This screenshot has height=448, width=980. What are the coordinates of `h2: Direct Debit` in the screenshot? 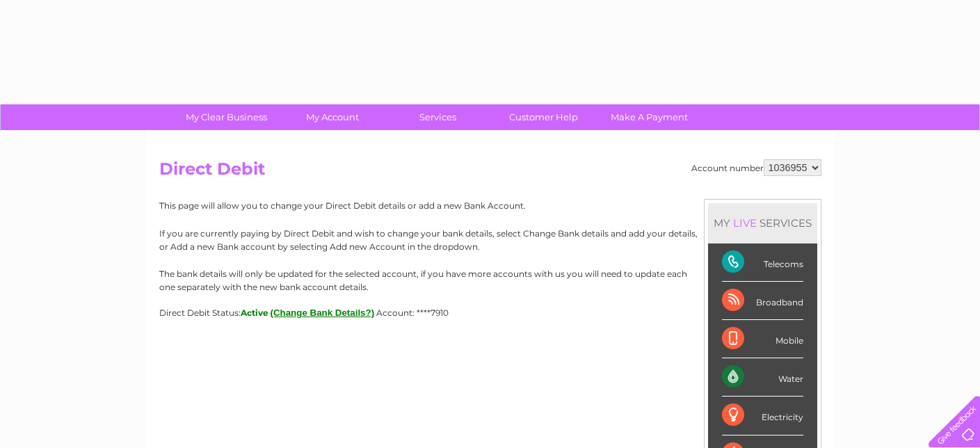 It's located at (490, 173).